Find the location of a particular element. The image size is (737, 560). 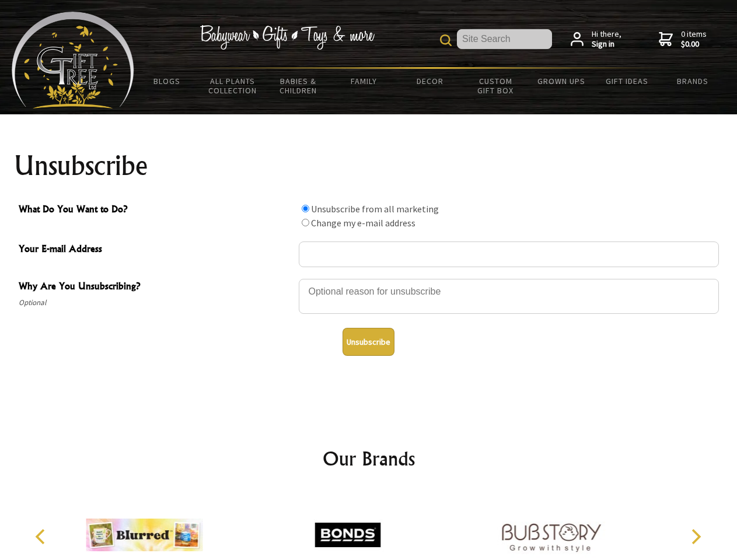

a: BLOGS is located at coordinates (167, 81).